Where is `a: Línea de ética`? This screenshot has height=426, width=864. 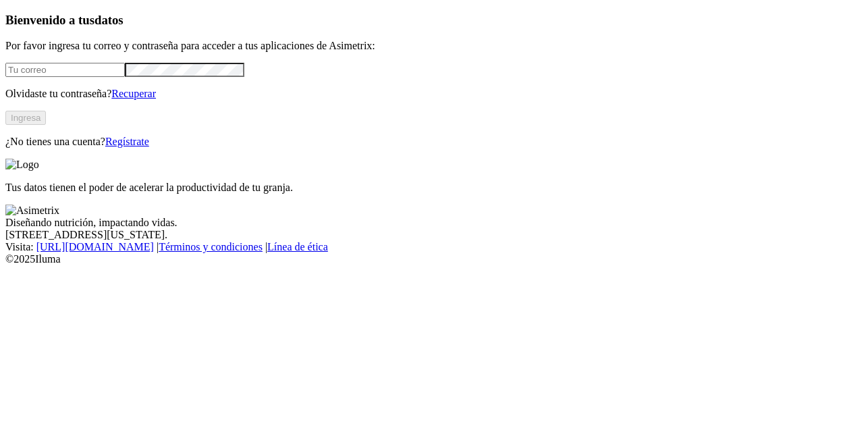 a: Línea de ética is located at coordinates (298, 246).